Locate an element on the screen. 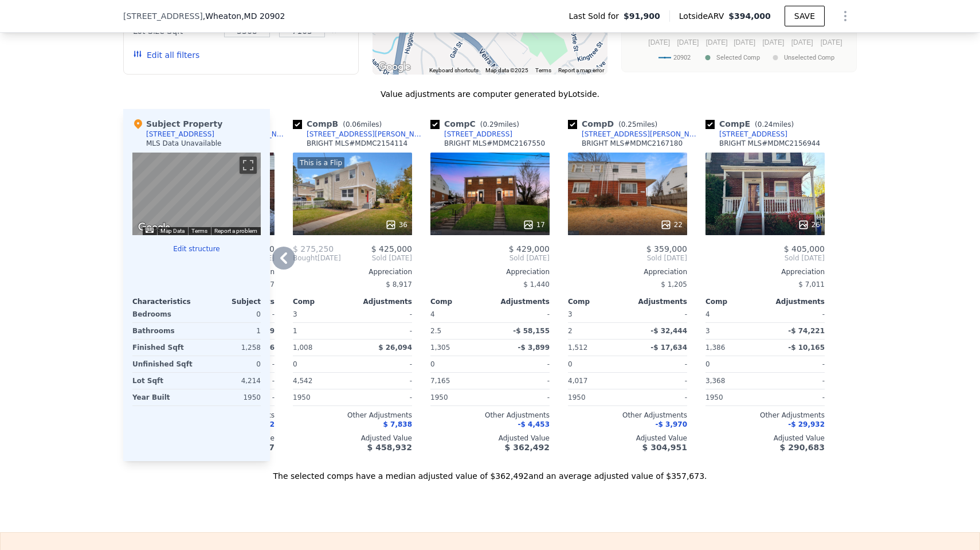  div: Subject Property is located at coordinates (177, 124).